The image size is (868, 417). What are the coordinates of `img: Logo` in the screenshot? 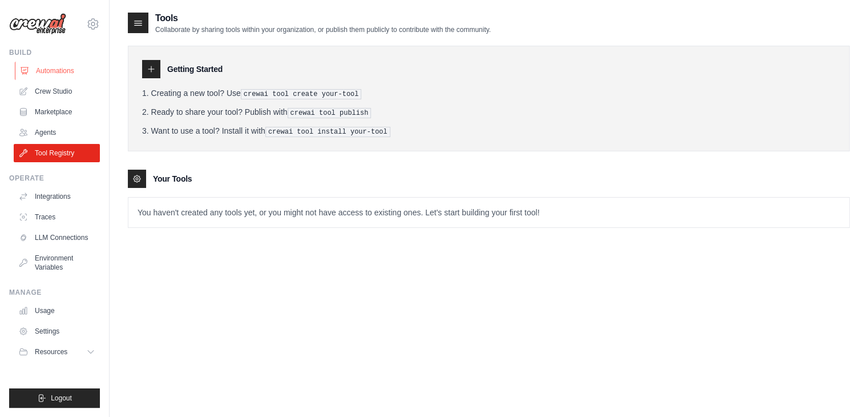 It's located at (37, 24).